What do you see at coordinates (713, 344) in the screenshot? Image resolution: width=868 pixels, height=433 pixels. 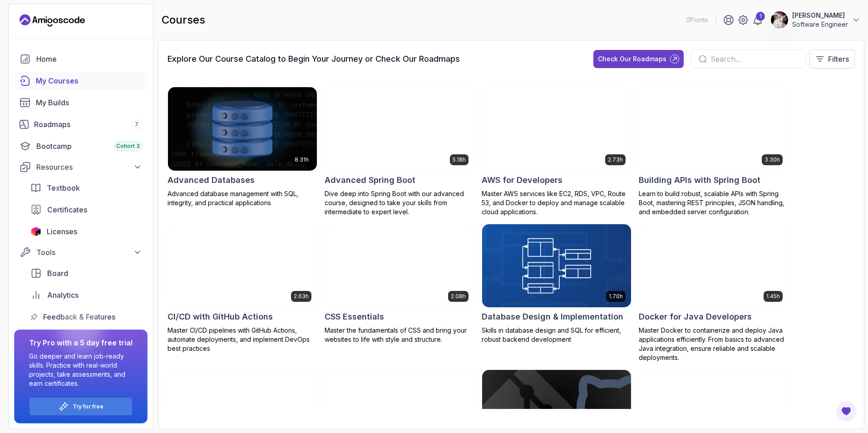 I see `p: Master Docker to containerize and deploy Java applications efficiently. From basics to advanced J...` at bounding box center [713, 344].